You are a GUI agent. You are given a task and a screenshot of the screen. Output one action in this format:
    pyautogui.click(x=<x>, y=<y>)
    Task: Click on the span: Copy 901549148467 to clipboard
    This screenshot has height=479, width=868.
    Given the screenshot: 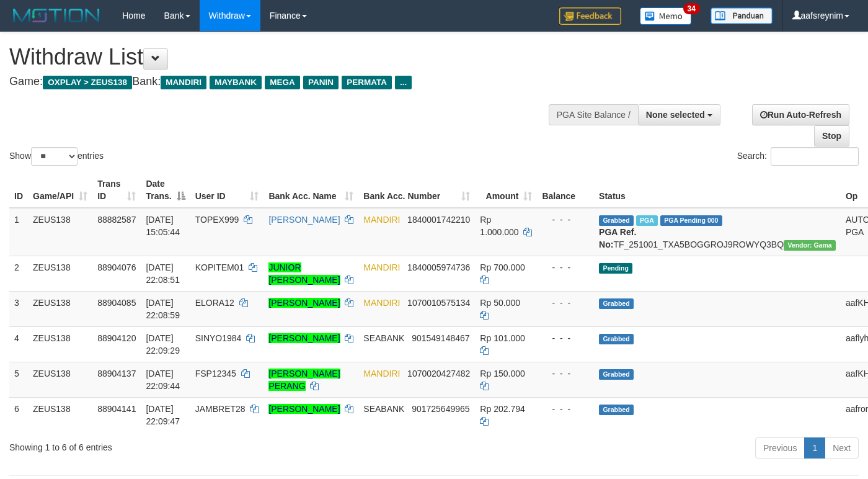 What is the action you would take?
    pyautogui.click(x=441, y=338)
    